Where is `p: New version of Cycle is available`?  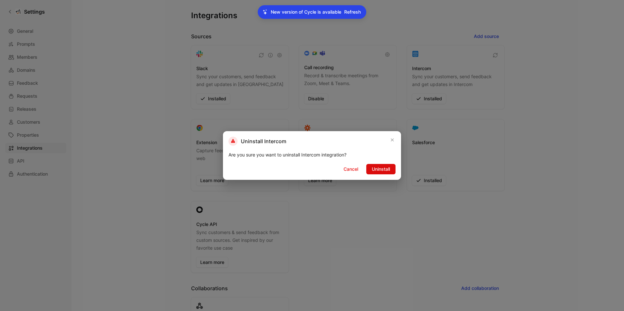
p: New version of Cycle is available is located at coordinates (306, 12).